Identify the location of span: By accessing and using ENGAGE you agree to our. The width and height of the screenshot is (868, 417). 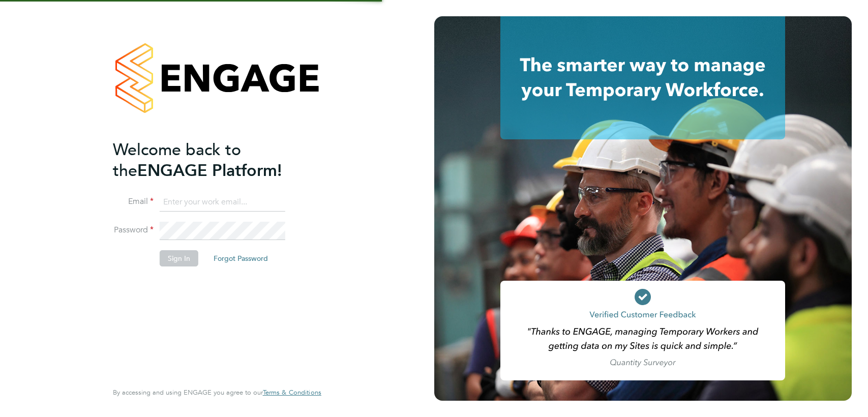
(217, 392).